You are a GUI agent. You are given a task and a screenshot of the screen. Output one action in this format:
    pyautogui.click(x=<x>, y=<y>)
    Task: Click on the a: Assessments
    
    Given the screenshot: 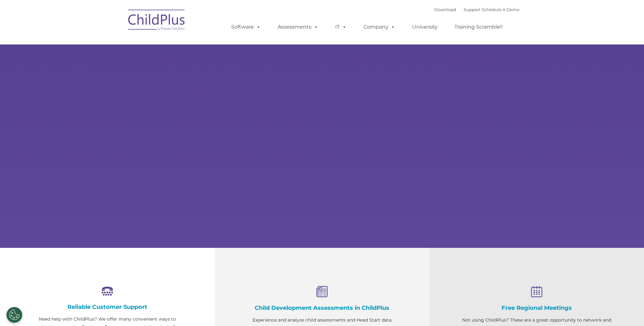 What is the action you would take?
    pyautogui.click(x=298, y=27)
    